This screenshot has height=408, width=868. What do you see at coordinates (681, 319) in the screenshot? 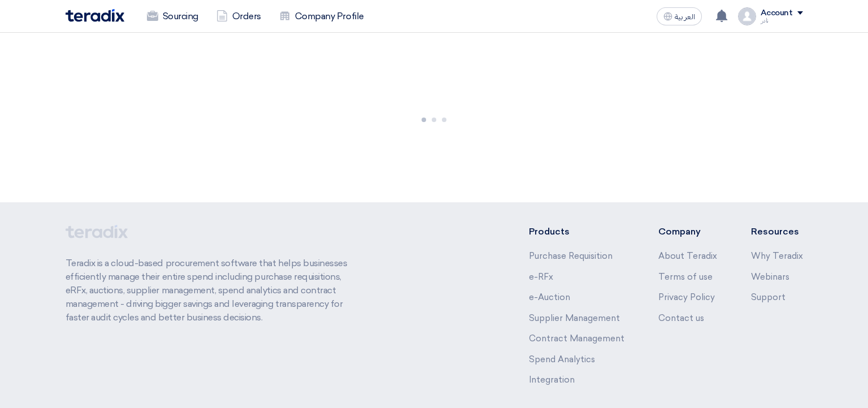
I see `a: Contact us` at bounding box center [681, 319].